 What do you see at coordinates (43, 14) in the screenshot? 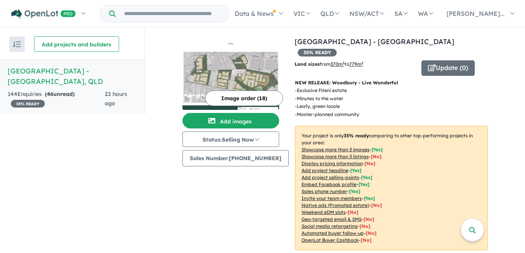
I see `img: Openlot PRO Logo White` at bounding box center [43, 14].